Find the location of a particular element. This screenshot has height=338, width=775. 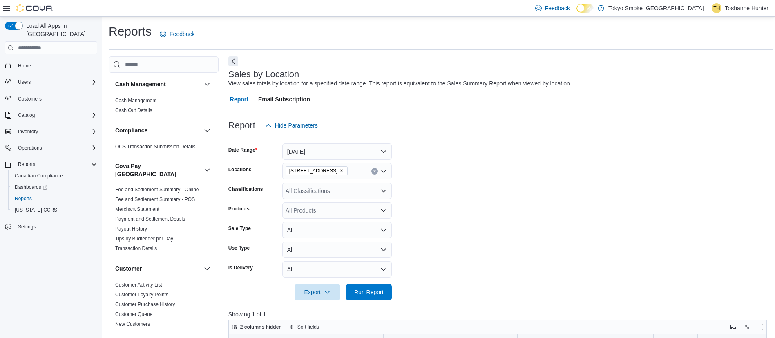

a: Fee and Settlement Summary - Online is located at coordinates (157, 190).